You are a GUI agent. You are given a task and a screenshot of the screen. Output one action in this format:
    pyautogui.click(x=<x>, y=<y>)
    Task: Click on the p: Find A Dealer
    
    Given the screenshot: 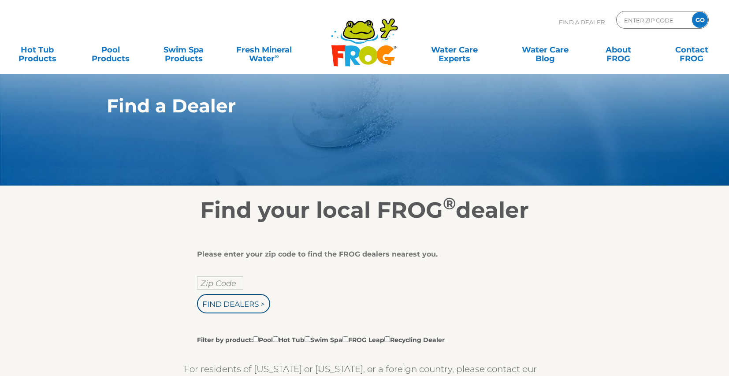 What is the action you would take?
    pyautogui.click(x=582, y=22)
    